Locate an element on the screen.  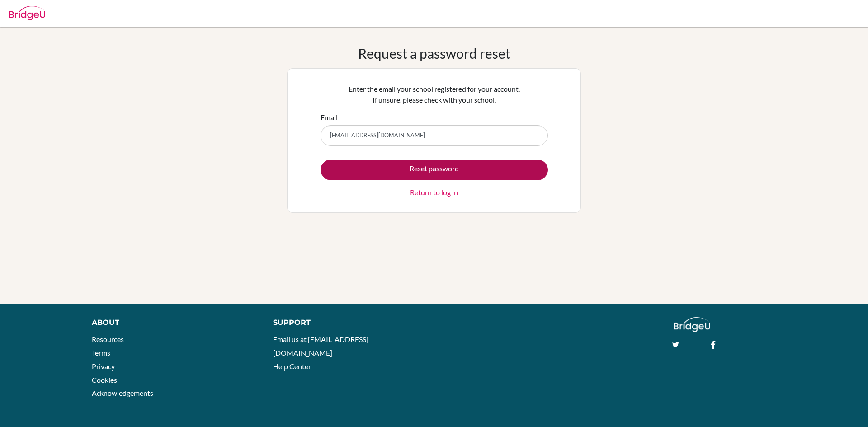
a: Privacy is located at coordinates (103, 366).